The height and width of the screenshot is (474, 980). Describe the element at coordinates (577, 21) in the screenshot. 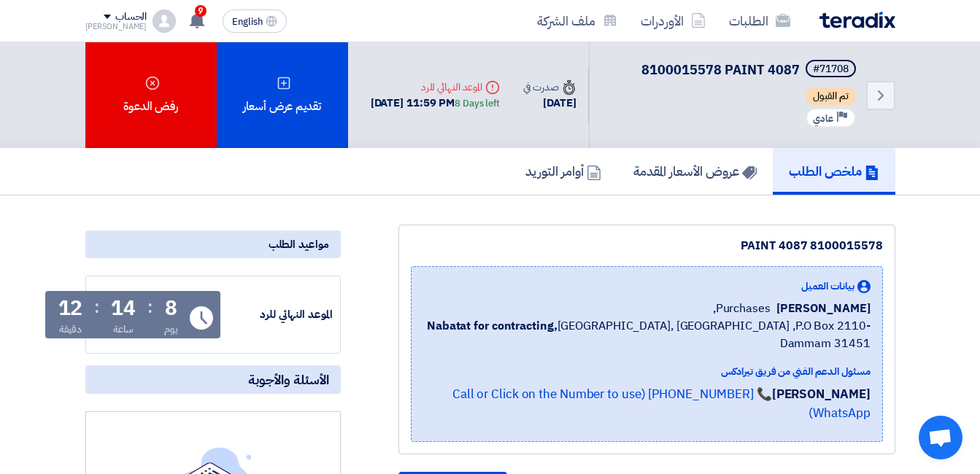

I see `a: ملف الشركة` at that location.